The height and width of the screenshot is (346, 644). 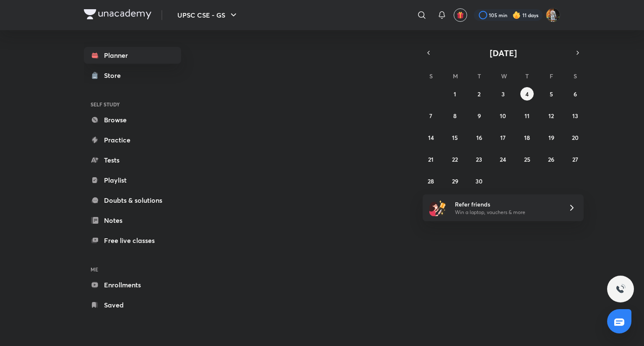 I want to click on a: Doubts & solutions, so click(x=133, y=200).